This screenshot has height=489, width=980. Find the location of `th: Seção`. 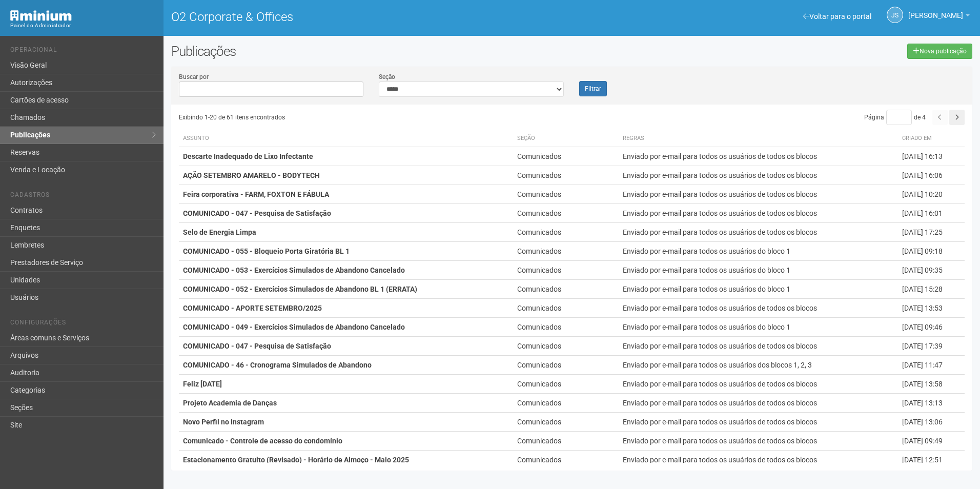

th: Seção is located at coordinates (565, 139).